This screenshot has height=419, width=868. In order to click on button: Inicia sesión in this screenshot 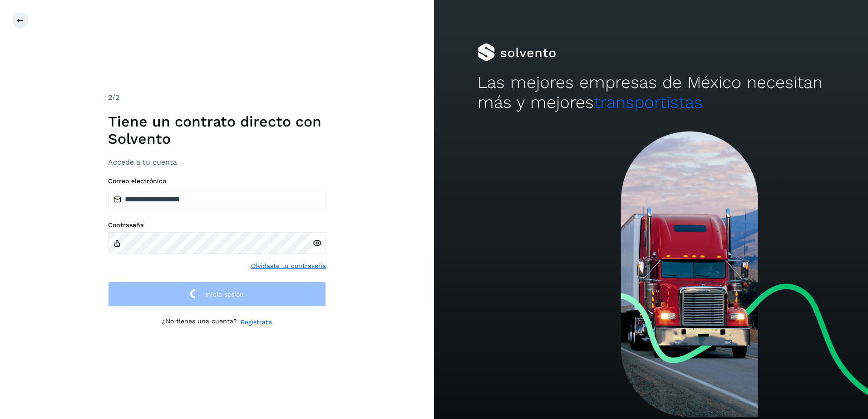, I will do `click(217, 294)`.